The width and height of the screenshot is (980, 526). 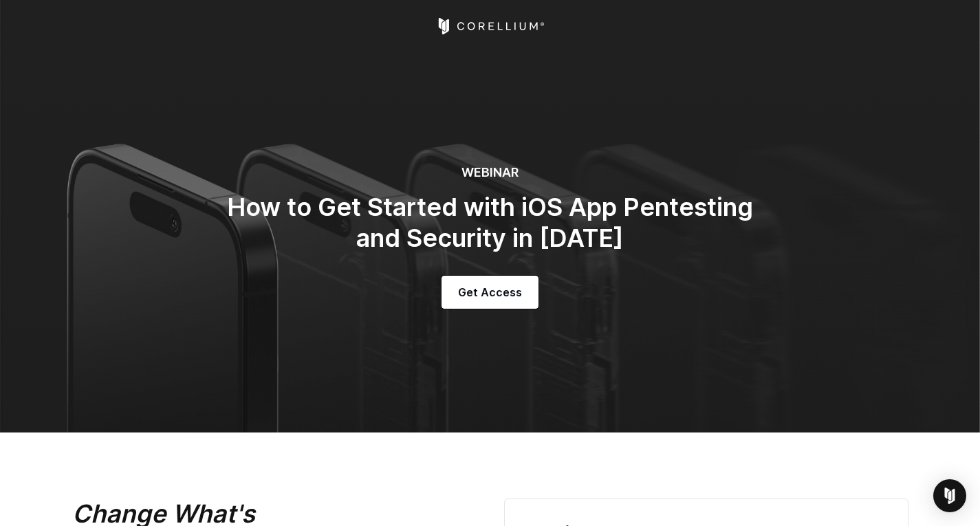 What do you see at coordinates (490, 27) in the screenshot?
I see `a: Corellium Home` at bounding box center [490, 27].